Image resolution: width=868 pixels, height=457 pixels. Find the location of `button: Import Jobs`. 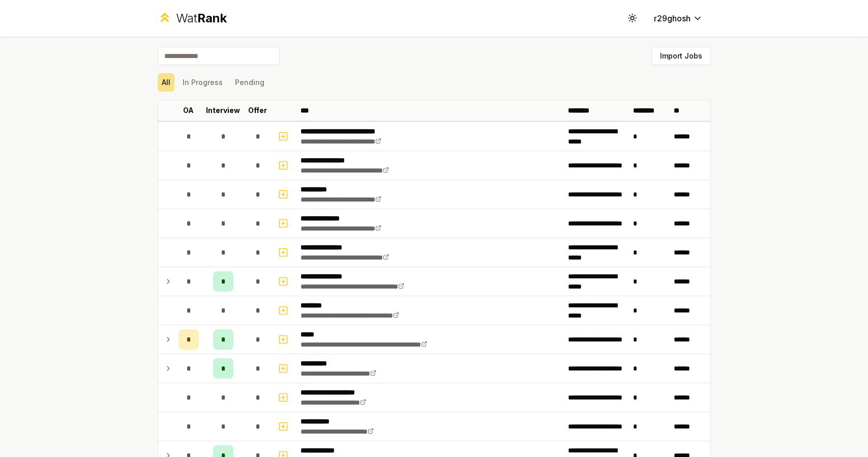

button: Import Jobs is located at coordinates (681, 56).